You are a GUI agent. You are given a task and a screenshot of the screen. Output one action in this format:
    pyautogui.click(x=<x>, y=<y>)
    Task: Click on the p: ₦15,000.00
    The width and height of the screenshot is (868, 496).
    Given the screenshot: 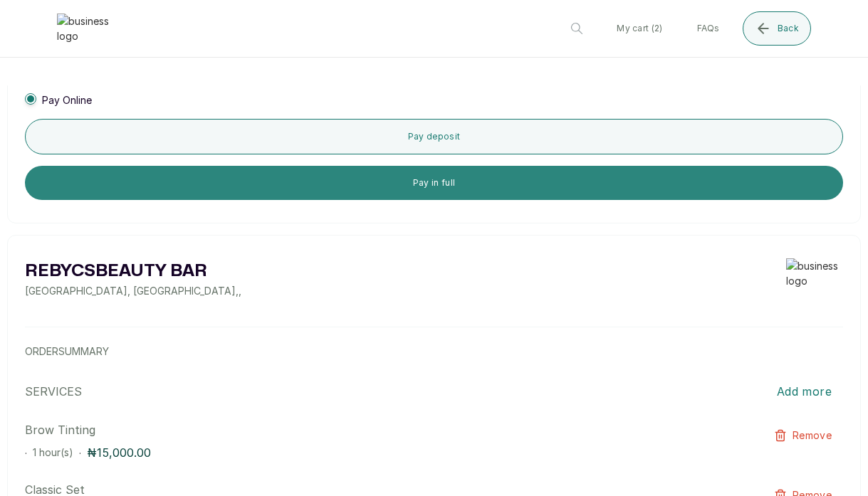 What is the action you would take?
    pyautogui.click(x=119, y=453)
    